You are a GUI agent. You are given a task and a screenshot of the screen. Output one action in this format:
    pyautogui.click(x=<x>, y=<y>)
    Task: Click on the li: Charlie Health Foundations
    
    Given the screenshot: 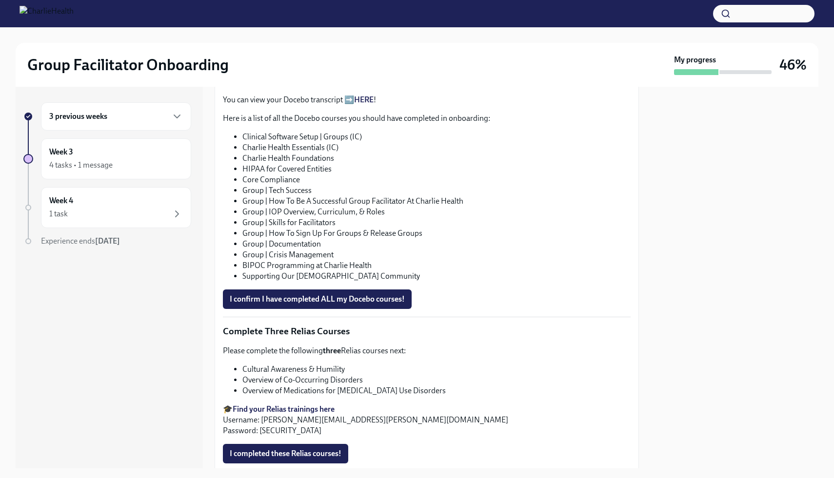 What is the action you would take?
    pyautogui.click(x=436, y=159)
    